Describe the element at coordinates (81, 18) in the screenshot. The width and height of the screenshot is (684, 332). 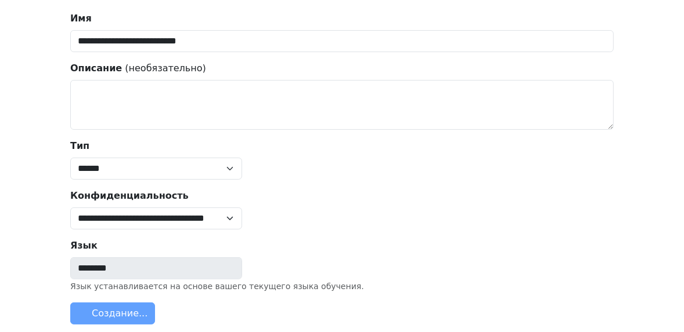
I see `strong: Имя` at that location.